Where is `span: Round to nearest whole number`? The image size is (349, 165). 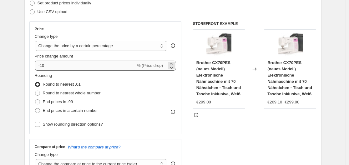 span: Round to nearest whole number is located at coordinates (72, 93).